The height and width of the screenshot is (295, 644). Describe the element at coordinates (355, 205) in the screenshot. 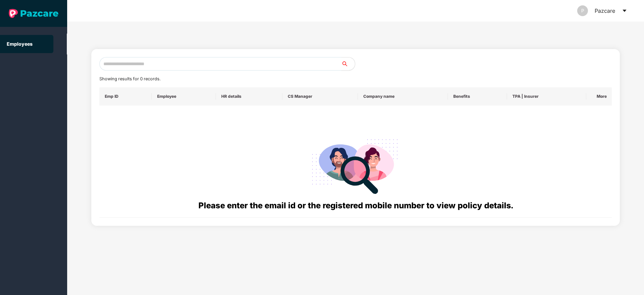

I see `span: Please enter the email id or the registered mobile number to view policy details.` at that location.